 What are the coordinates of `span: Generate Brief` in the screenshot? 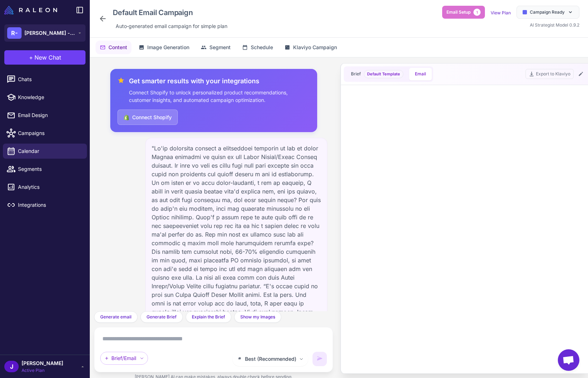 It's located at (162, 317).